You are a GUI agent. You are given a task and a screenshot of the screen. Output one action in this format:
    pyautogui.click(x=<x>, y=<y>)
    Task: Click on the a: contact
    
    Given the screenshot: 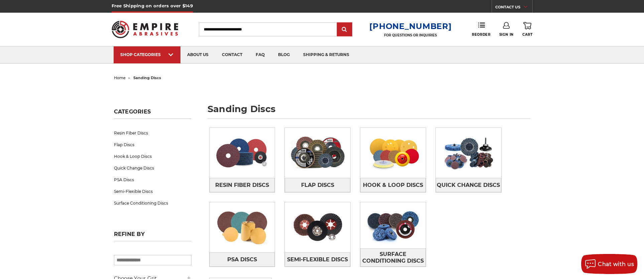 What is the action you would take?
    pyautogui.click(x=232, y=55)
    